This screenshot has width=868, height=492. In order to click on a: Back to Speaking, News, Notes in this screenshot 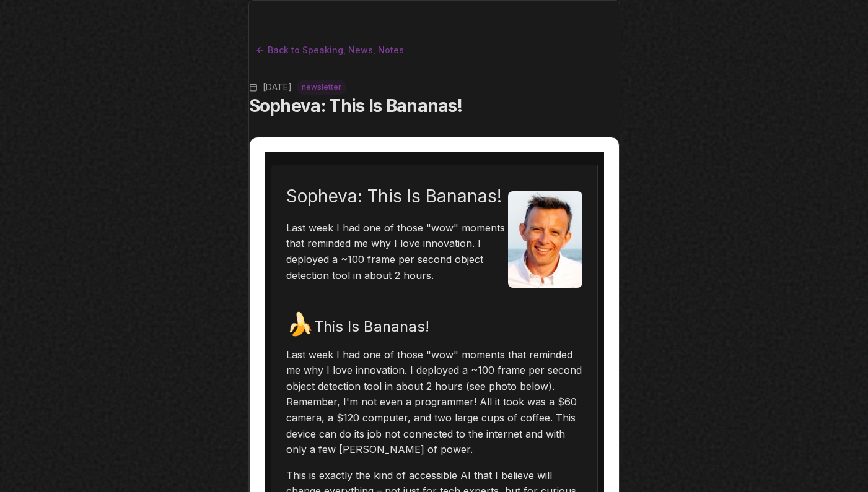, I will do `click(330, 50)`.